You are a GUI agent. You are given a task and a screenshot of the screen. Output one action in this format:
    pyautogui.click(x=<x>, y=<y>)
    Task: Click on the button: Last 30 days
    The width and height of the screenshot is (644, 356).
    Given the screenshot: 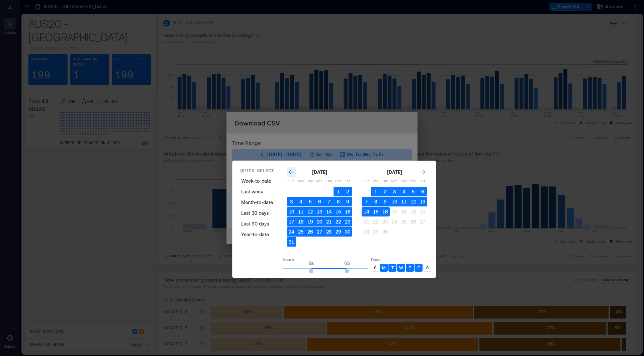 What is the action you would take?
    pyautogui.click(x=257, y=213)
    